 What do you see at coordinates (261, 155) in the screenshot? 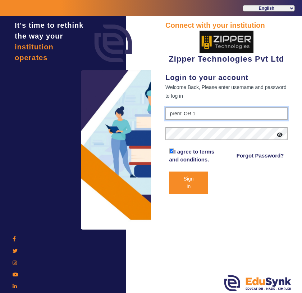
I see `a: Forgot Password?` at bounding box center [261, 155].